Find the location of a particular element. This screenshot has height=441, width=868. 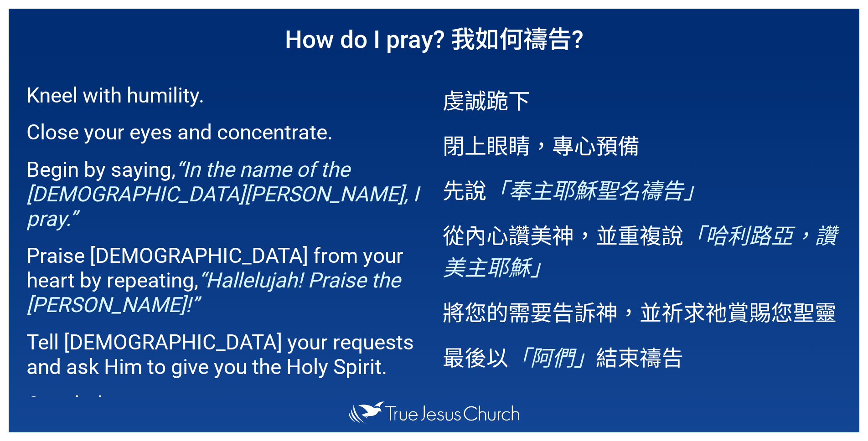

p: Conclude your prayer with, is located at coordinates (226, 416).